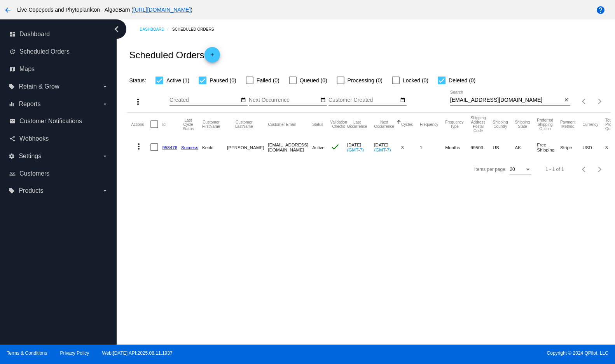  Describe the element at coordinates (566, 100) in the screenshot. I see `button: Clear` at that location.